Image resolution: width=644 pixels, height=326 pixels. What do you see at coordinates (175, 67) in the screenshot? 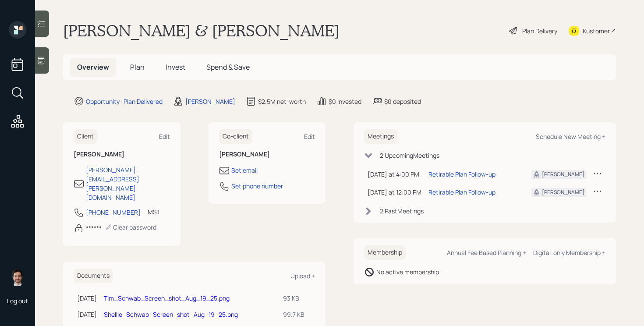
I see `span: Invest` at bounding box center [175, 67].